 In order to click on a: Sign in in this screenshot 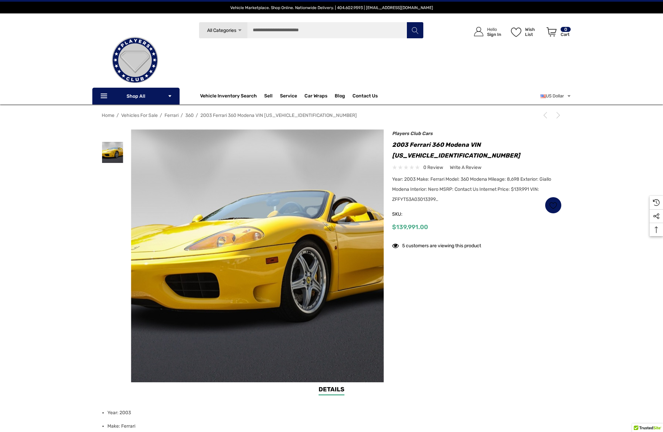, I will do `click(485, 32)`.